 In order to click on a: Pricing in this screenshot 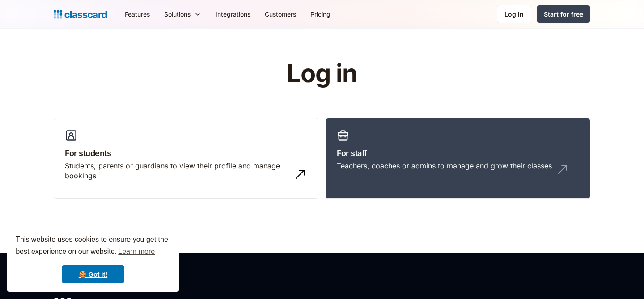, I will do `click(320, 14)`.